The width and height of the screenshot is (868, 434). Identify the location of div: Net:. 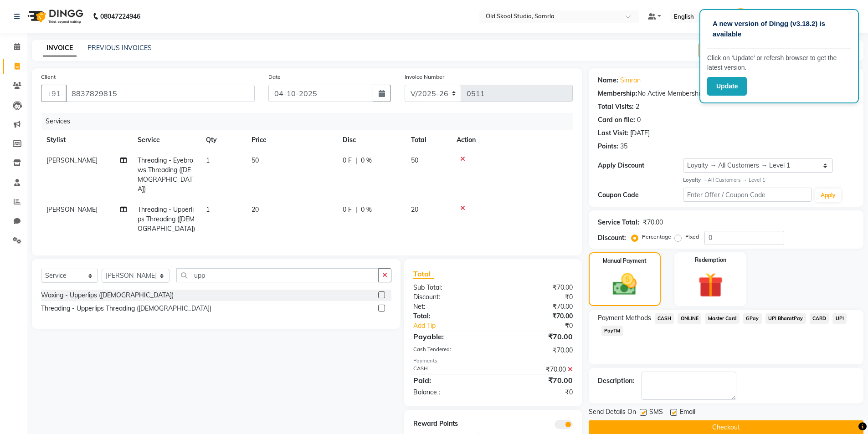
(450, 306).